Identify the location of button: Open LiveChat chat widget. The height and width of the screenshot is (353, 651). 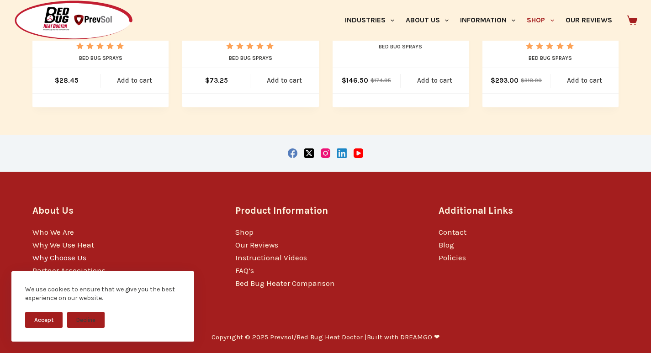
(21, 17).